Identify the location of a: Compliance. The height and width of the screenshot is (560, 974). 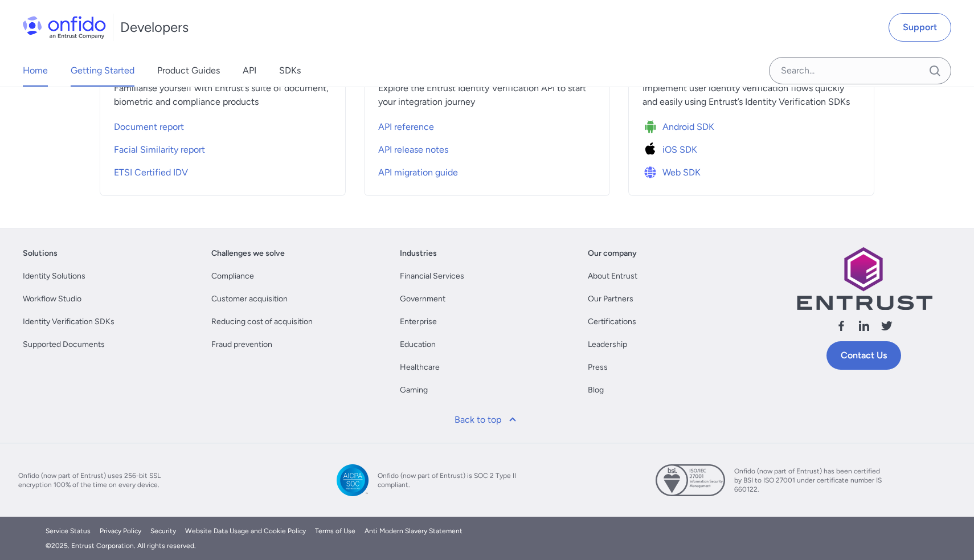
(232, 276).